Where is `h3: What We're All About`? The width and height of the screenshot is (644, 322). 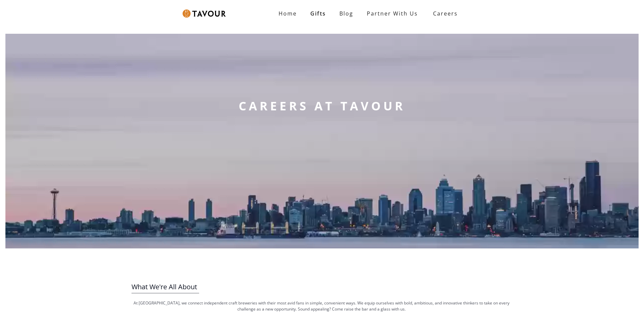 h3: What We're All About is located at coordinates (322, 287).